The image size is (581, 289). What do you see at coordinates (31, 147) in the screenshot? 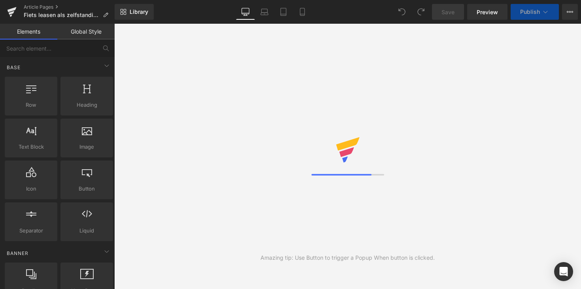
I see `span: Text Block` at bounding box center [31, 147].